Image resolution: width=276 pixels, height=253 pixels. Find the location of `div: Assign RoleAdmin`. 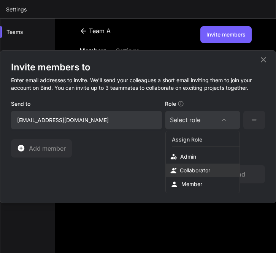

div: Assign RoleAdmin is located at coordinates (203, 148).